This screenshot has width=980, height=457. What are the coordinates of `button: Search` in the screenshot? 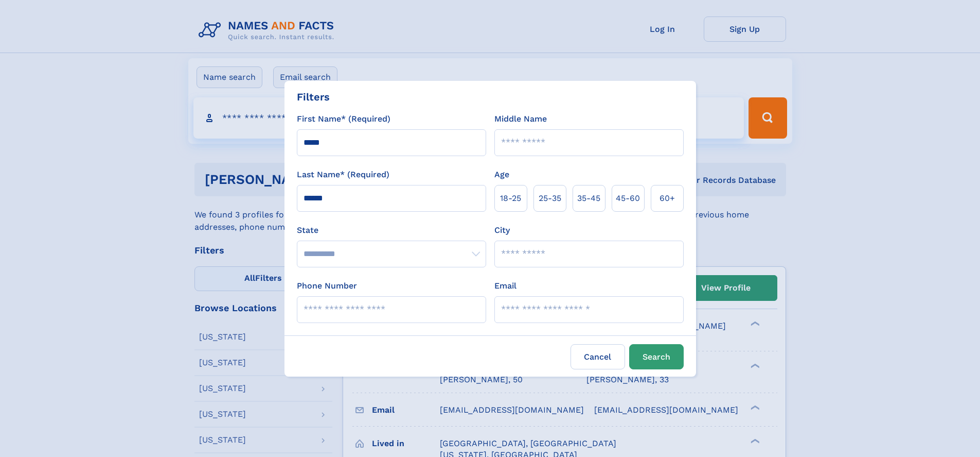 It's located at (657, 356).